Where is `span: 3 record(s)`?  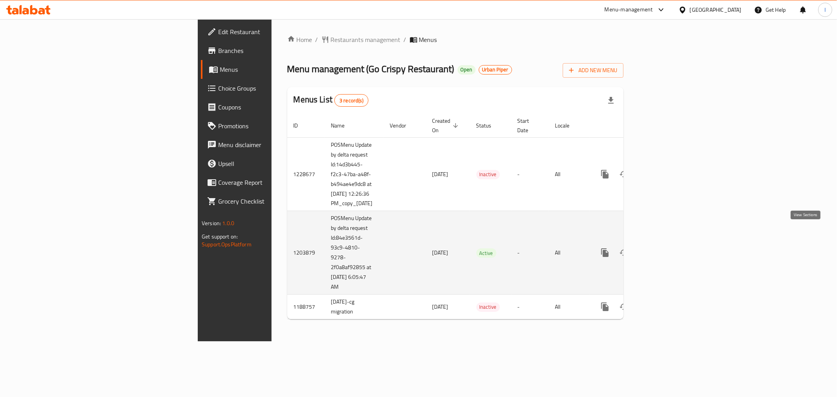
span: 3 record(s) is located at coordinates (351, 100).